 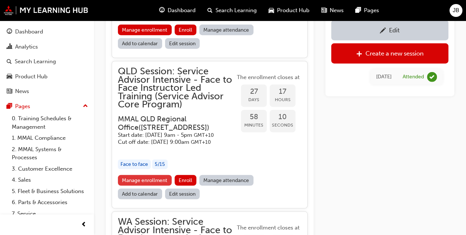 What do you see at coordinates (50, 123) in the screenshot?
I see `a: 0. Training Schedules & Management` at bounding box center [50, 123].